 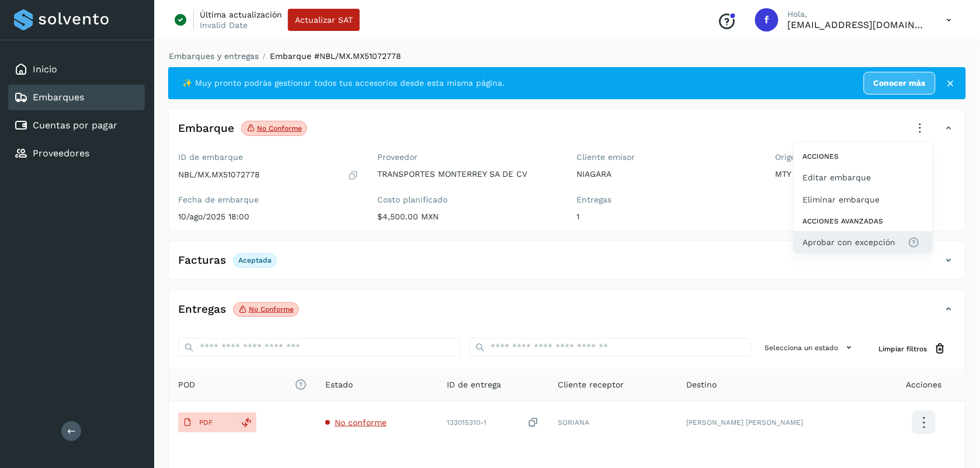 I want to click on div: Proveedores, so click(x=76, y=154).